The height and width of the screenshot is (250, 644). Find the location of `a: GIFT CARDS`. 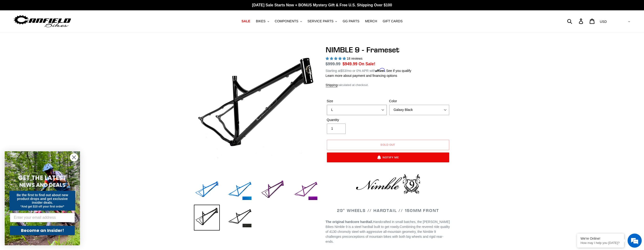

a: GIFT CARDS is located at coordinates (392, 21).